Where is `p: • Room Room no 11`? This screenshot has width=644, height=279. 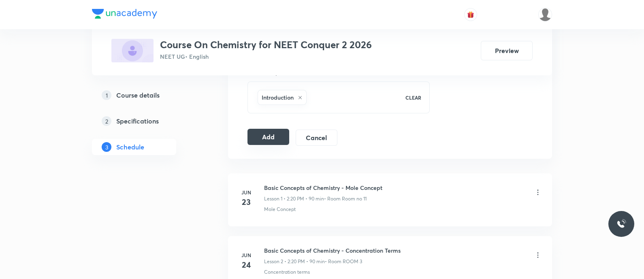
p: • Room Room no 11 is located at coordinates (345, 199).